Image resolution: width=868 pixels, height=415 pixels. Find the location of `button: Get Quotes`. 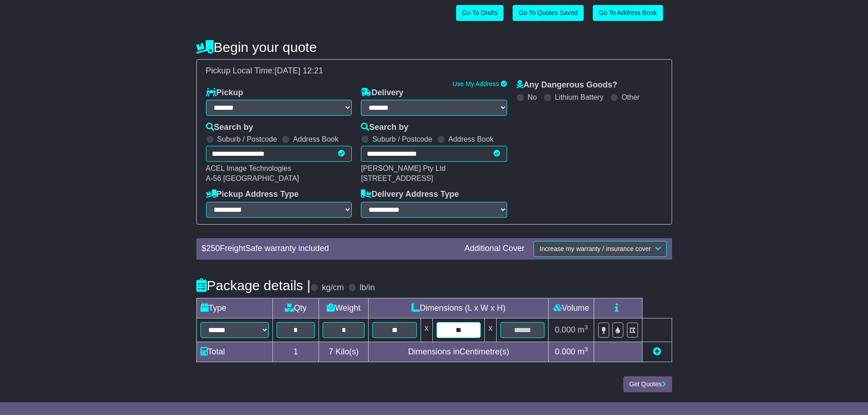

button: Get Quotes is located at coordinates (647, 384).